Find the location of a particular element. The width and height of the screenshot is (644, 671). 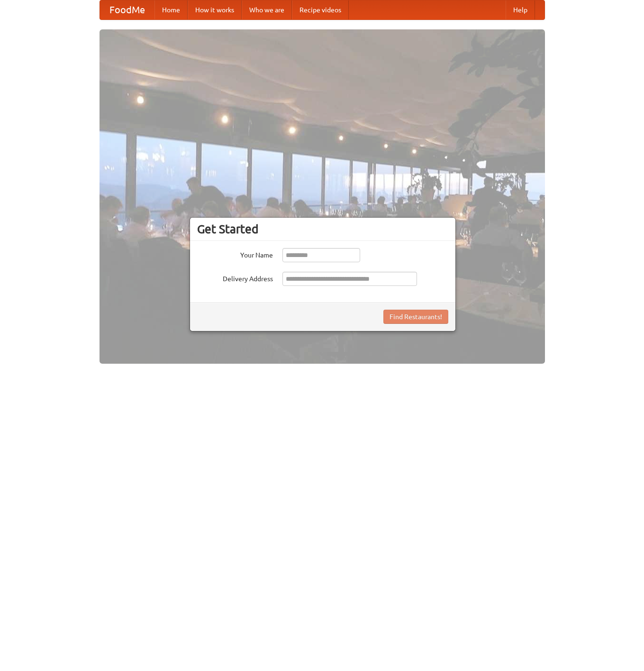

label: Delivery Address is located at coordinates (235, 278).